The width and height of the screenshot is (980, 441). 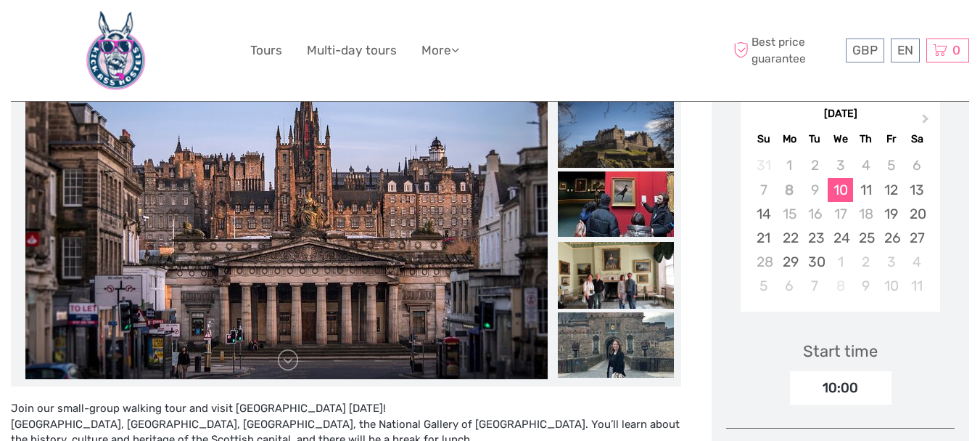 I want to click on div: Choose Thursday, September 25th, 2025, so click(x=865, y=238).